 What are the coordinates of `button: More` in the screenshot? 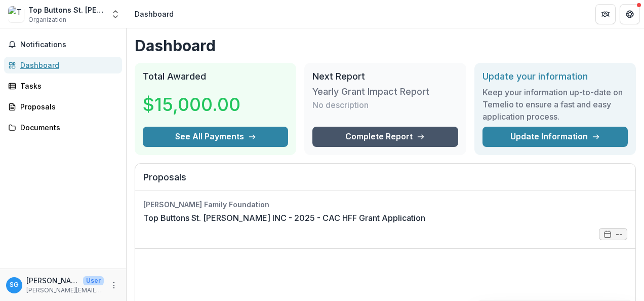 It's located at (114, 285).